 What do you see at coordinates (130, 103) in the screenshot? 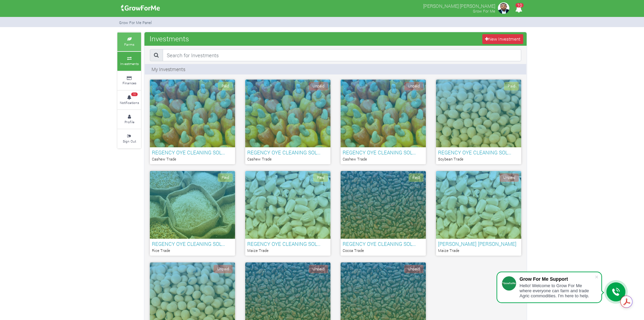
I see `small: Notifications` at bounding box center [130, 103].